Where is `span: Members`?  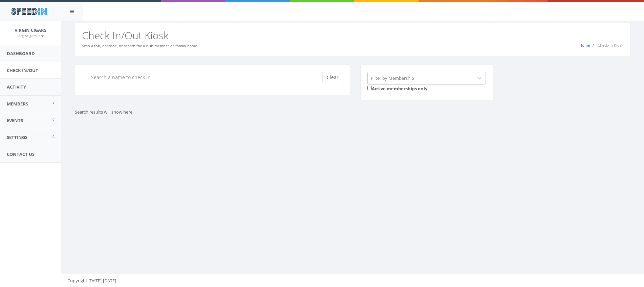
span: Members is located at coordinates (17, 104).